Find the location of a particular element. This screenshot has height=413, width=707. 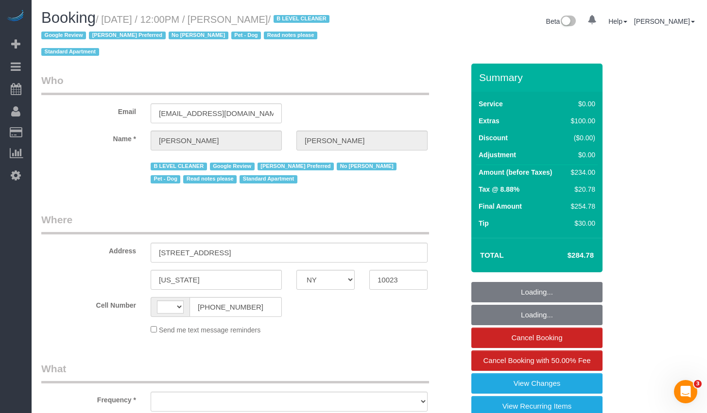

a: Help is located at coordinates (617, 21).